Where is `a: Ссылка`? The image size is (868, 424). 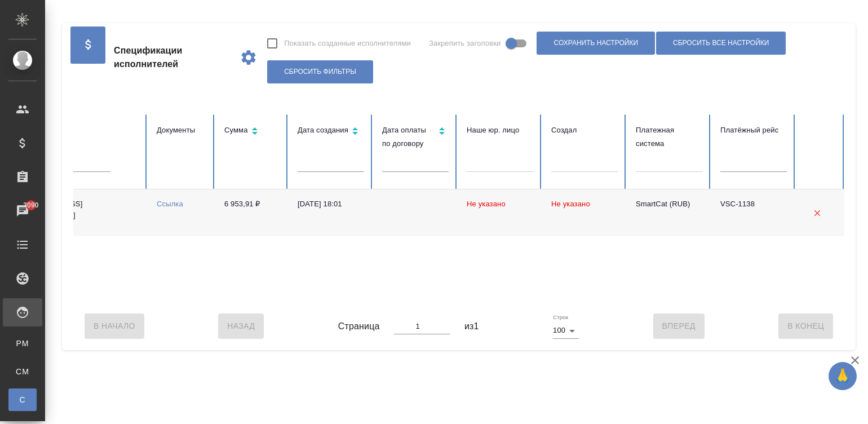 a: Ссылка is located at coordinates (170, 204).